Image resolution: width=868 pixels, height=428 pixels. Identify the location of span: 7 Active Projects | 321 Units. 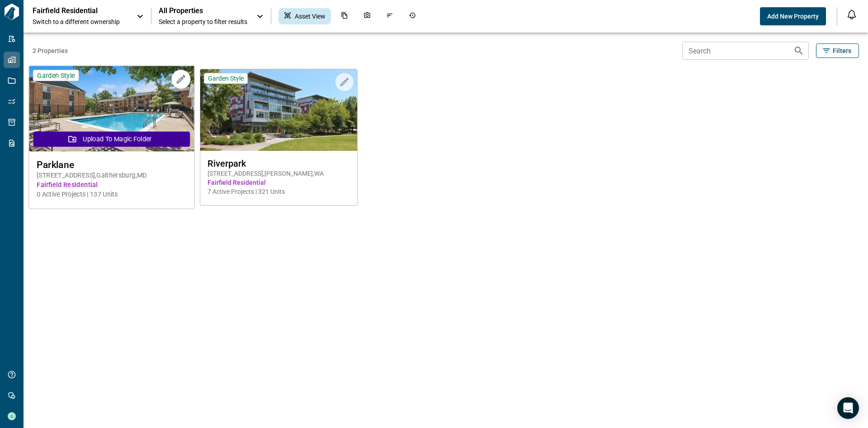
(279, 192).